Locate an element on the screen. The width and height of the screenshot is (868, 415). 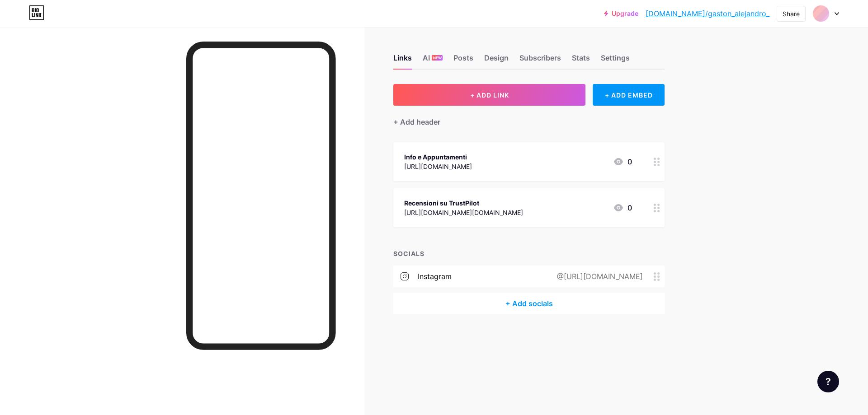
div: + Add socials is located at coordinates (529, 304).